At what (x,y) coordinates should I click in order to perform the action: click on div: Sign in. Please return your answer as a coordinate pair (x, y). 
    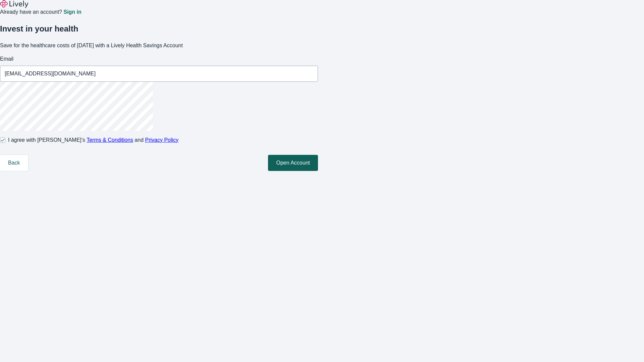
    Looking at the image, I should click on (72, 12).